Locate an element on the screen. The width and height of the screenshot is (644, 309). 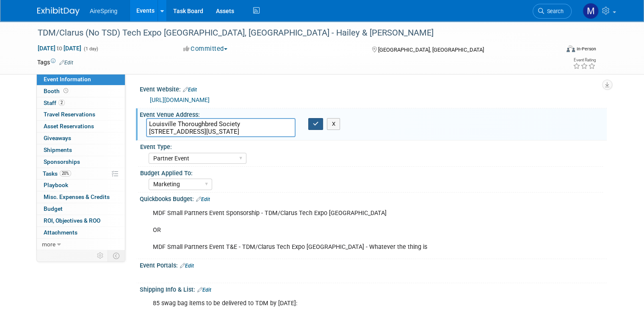
div: Event Type: is located at coordinates (371, 145).